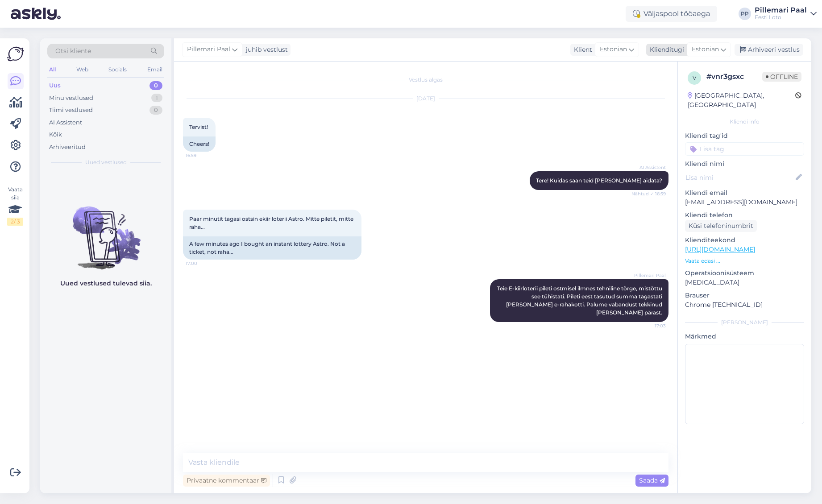  What do you see at coordinates (744, 295) in the screenshot?
I see `p: Brauser` at bounding box center [744, 295].